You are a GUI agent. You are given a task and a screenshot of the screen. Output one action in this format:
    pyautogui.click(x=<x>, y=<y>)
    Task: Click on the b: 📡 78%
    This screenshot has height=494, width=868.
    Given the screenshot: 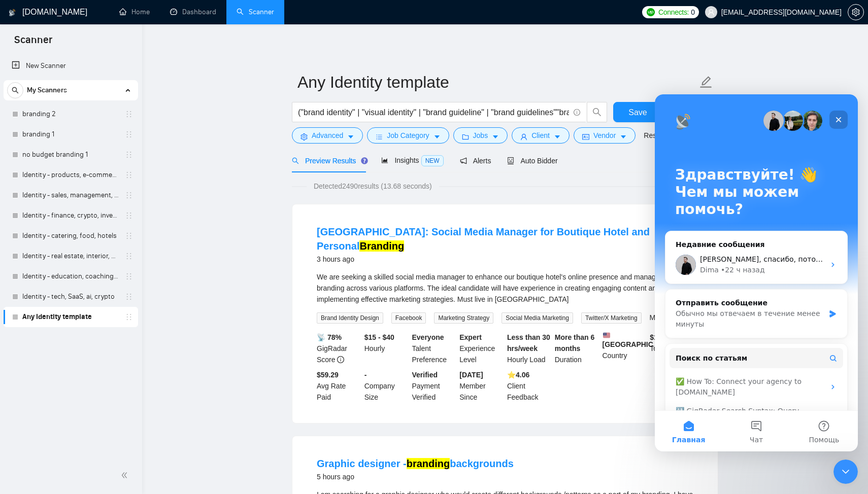 What is the action you would take?
    pyautogui.click(x=329, y=337)
    